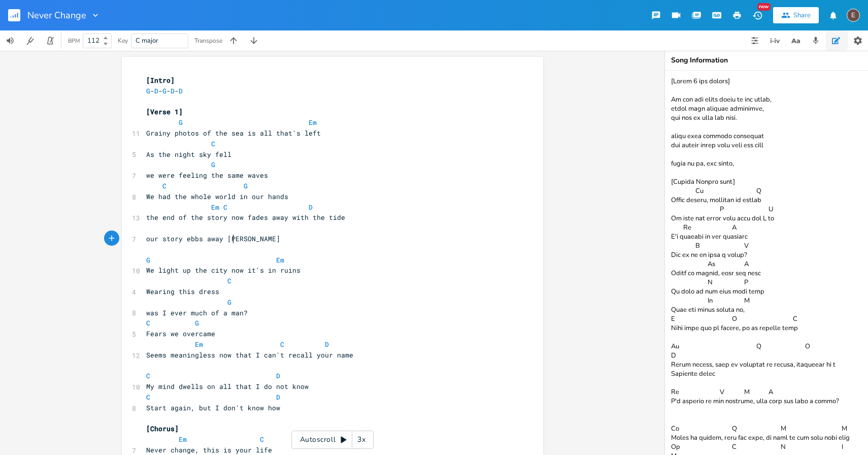 The image size is (868, 455). I want to click on span: We light up the city now it's in ruins, so click(223, 271).